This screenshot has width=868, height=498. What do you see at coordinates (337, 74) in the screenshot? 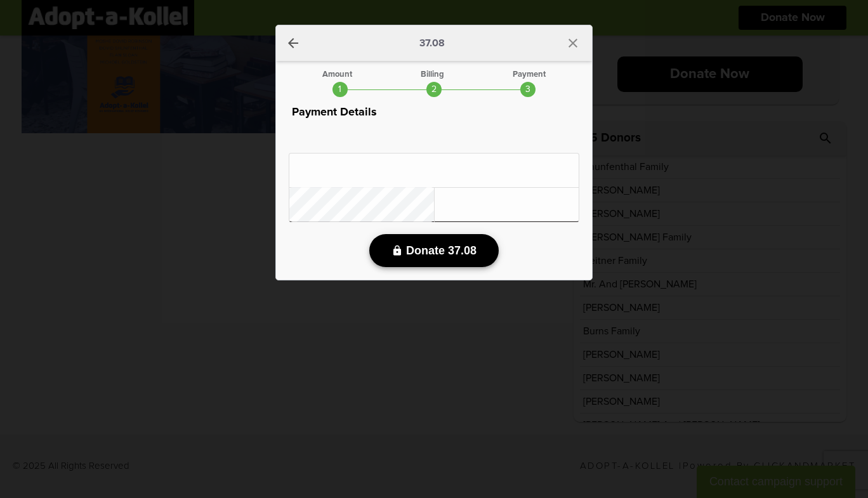
I see `div: Amount` at bounding box center [337, 74].